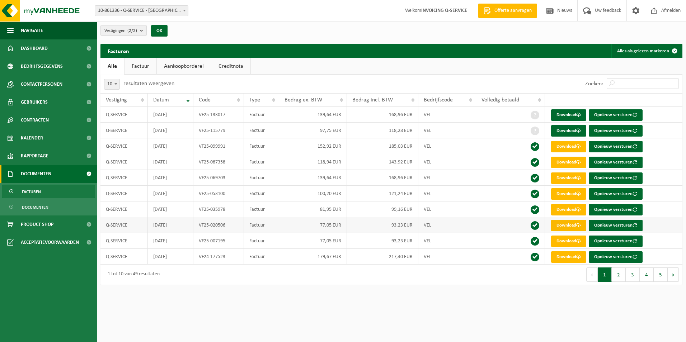  Describe the element at coordinates (513, 11) in the screenshot. I see `span: Offerte aanvragen` at that location.